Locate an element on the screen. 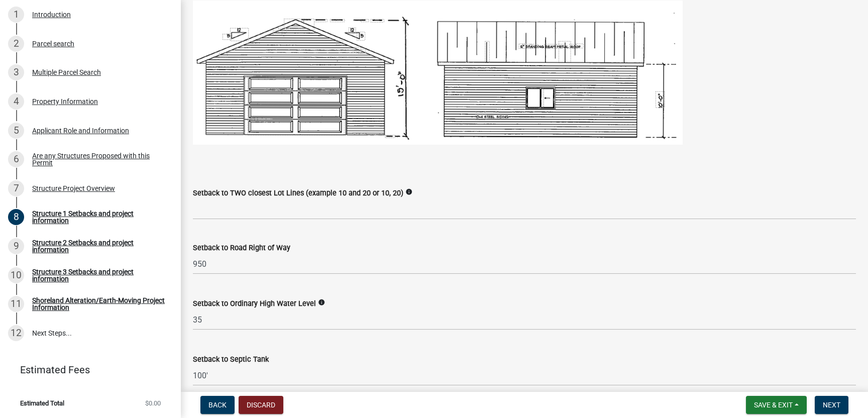 Image resolution: width=868 pixels, height=418 pixels. div: 3 is located at coordinates (16, 72).